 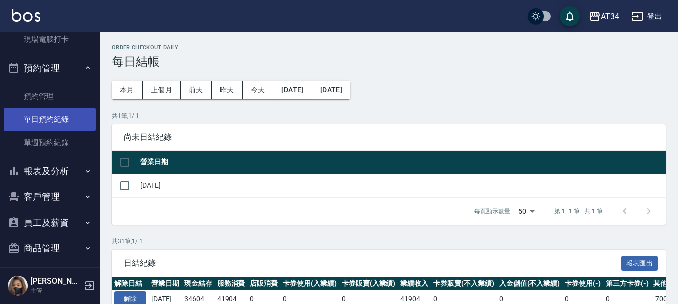 I want to click on img: Person, so click(x=18, y=286).